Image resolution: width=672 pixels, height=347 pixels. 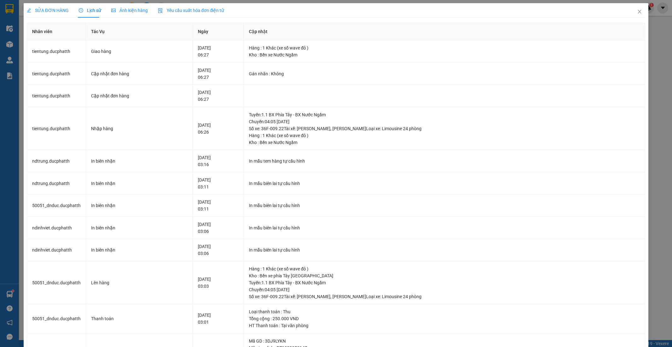 I want to click on th: Cập nhật, so click(x=445, y=32).